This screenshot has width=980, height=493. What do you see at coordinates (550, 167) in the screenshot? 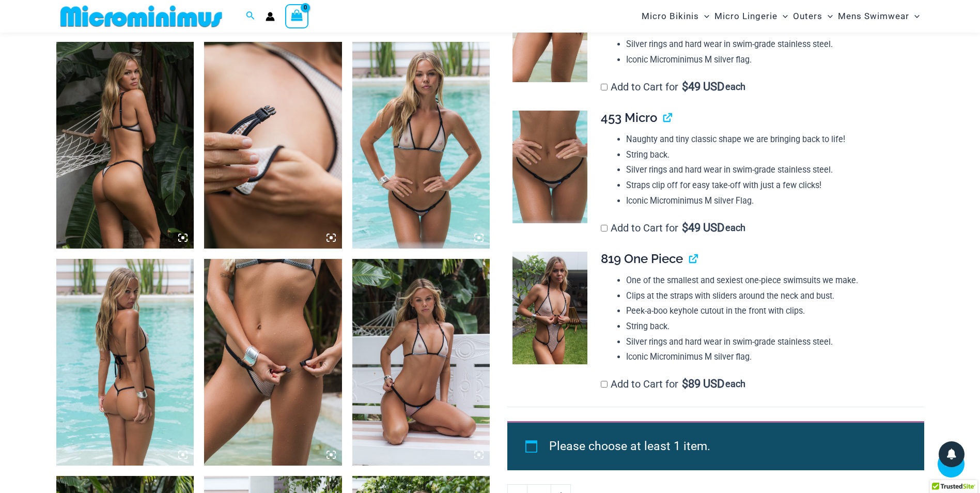
I see `img: Trade Winds IvoryInk 453 Micro 02` at bounding box center [550, 167].